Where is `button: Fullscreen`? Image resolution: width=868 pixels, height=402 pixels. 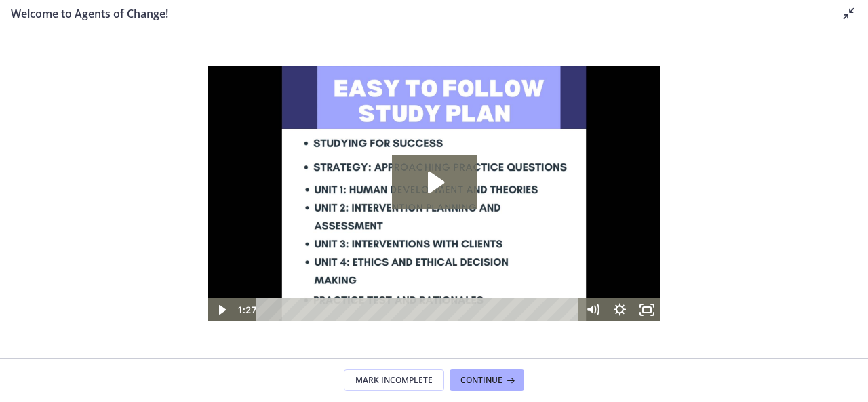
button: Fullscreen is located at coordinates (439, 243).